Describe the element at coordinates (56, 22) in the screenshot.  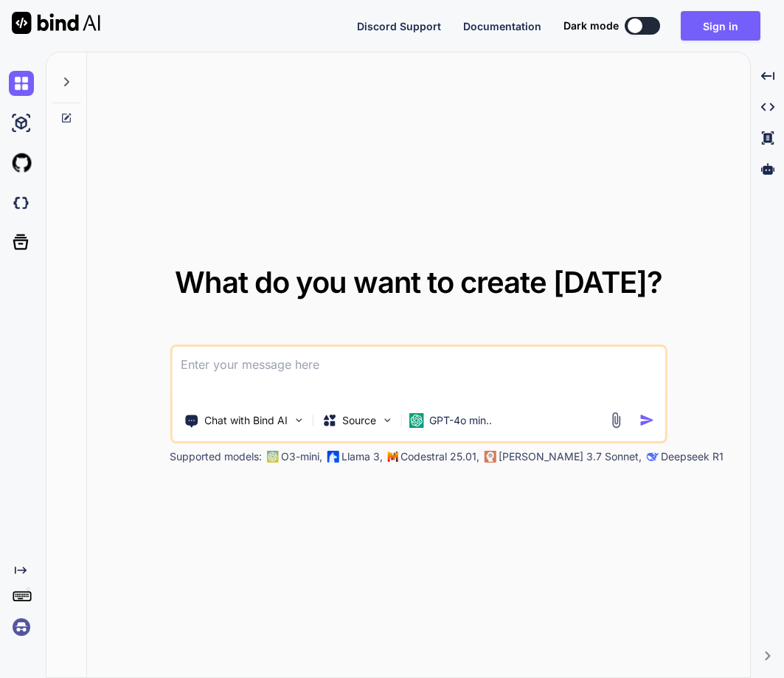
I see `img: Bind AI` at that location.